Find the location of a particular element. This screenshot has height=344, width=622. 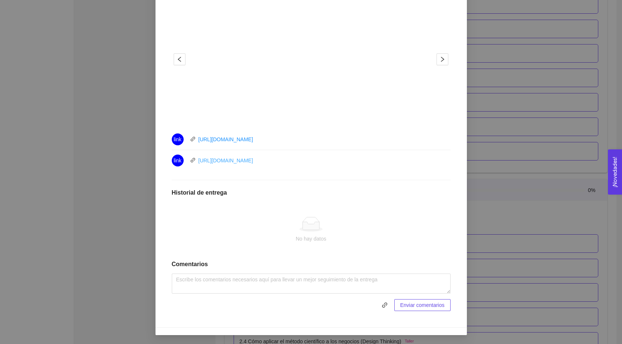

span: left is located at coordinates (180, 59).